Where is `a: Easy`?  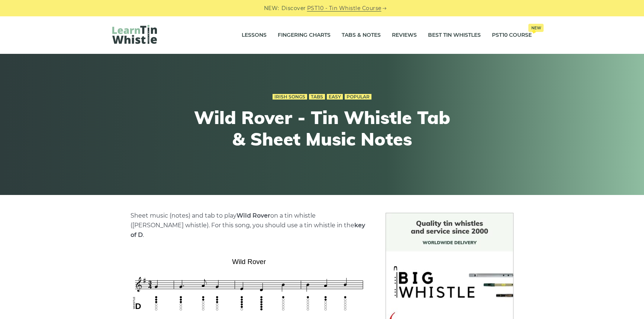 a: Easy is located at coordinates (335, 97).